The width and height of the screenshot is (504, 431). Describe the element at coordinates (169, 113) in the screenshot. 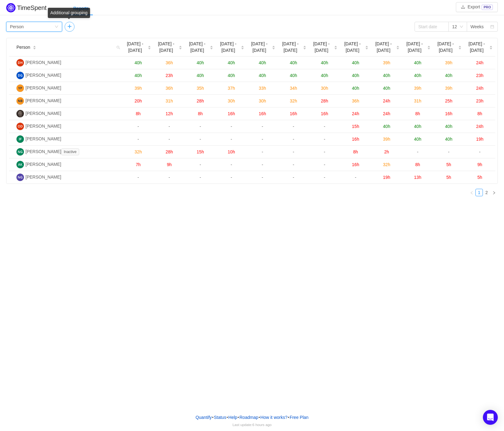

I see `span: 12h` at that location.